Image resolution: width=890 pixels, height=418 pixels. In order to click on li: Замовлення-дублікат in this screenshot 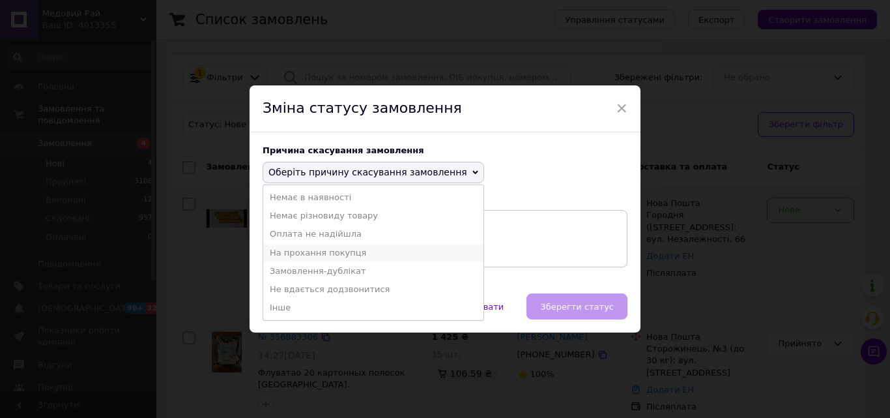, I will do `click(373, 271)`.